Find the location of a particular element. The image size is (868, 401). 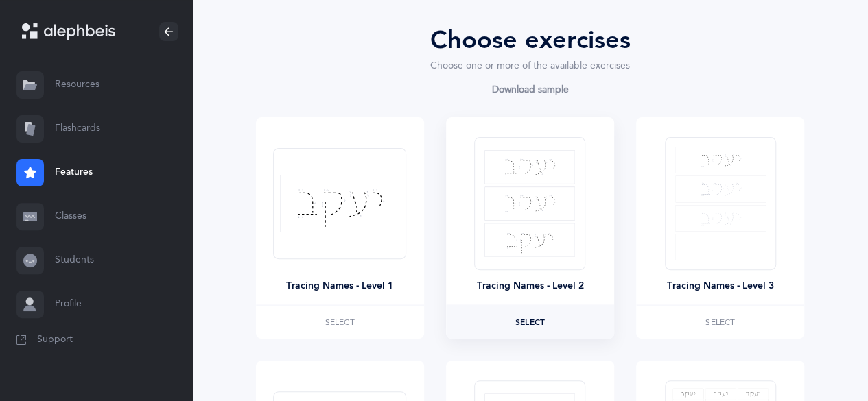

div: Tracing Names - Level 3 is located at coordinates (720, 286).